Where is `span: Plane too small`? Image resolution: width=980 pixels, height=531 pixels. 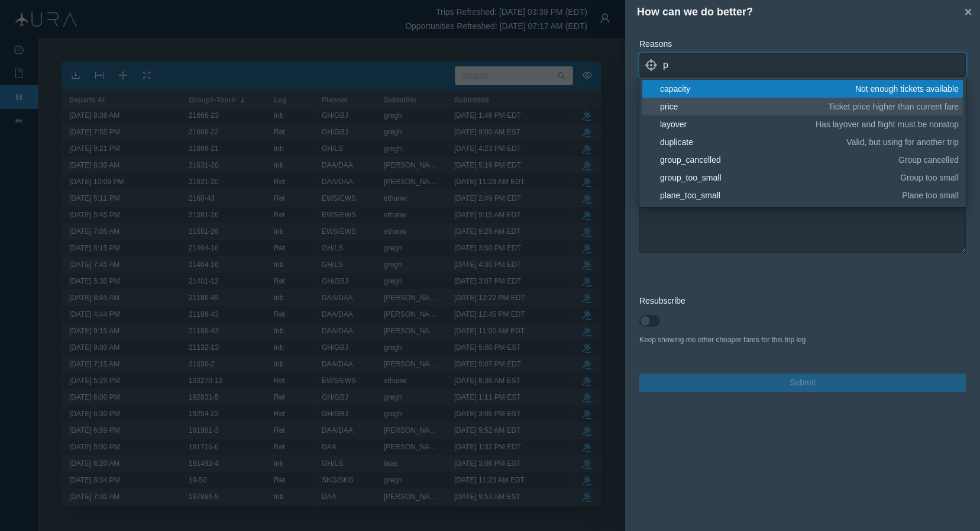 span: Plane too small is located at coordinates (930, 195).